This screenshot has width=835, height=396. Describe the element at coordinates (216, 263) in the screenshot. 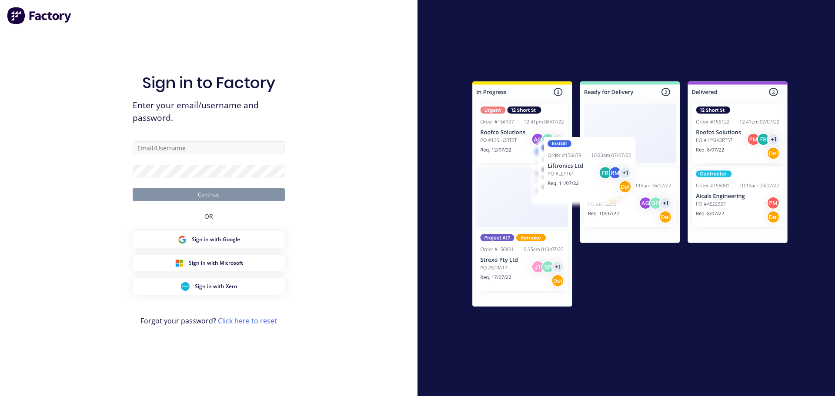

I see `span: Sign in with Microsoft` at that location.